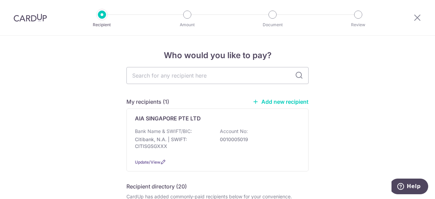  Describe the element at coordinates (147, 162) in the screenshot. I see `span: Update/View` at that location.